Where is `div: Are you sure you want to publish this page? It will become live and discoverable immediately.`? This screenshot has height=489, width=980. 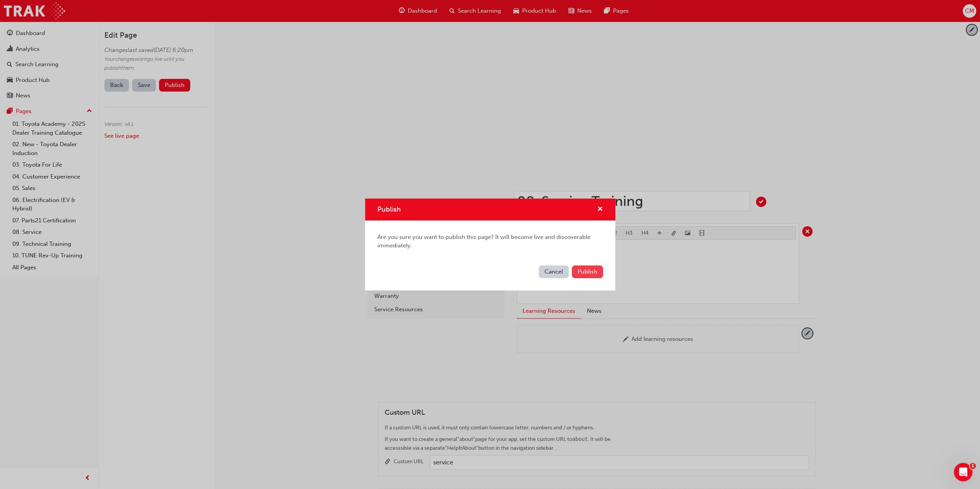
div: Are you sure you want to publish this page? It will become live and discoverable immediately. is located at coordinates (490, 242).